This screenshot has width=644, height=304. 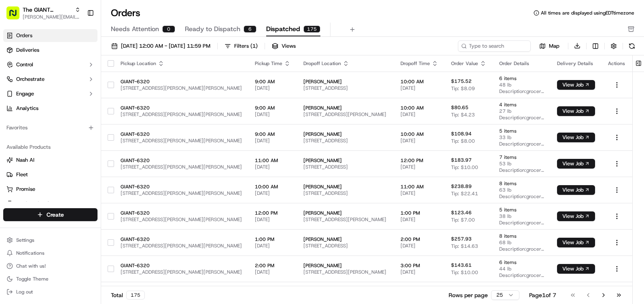 I want to click on button: Filters(1), so click(x=241, y=46).